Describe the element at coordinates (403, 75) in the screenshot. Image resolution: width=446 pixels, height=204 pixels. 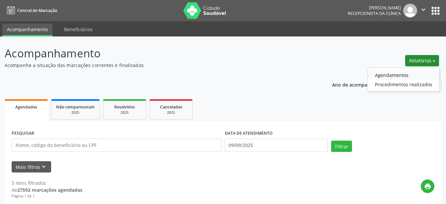
I see `a: Agendamentos` at that location.